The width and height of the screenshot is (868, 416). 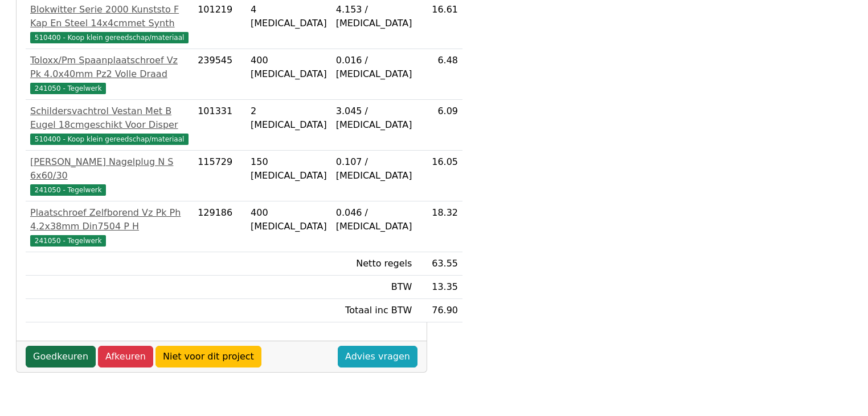 What do you see at coordinates (109, 24) in the screenshot?
I see `a: Blokwitter Serie 2000 Kunststo F Kap En Steel 14x4cmmet Synth510400 - Koop klein gereedschap/mate...` at bounding box center [109, 24].